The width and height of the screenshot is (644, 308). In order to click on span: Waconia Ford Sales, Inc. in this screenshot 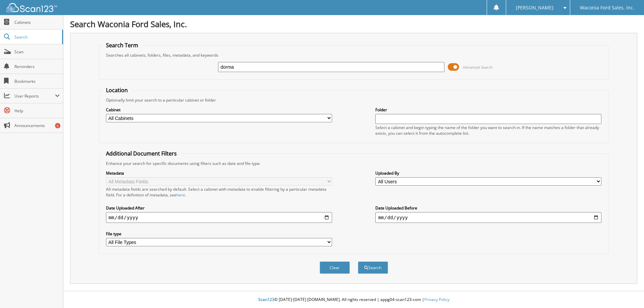, I will do `click(607, 8)`.